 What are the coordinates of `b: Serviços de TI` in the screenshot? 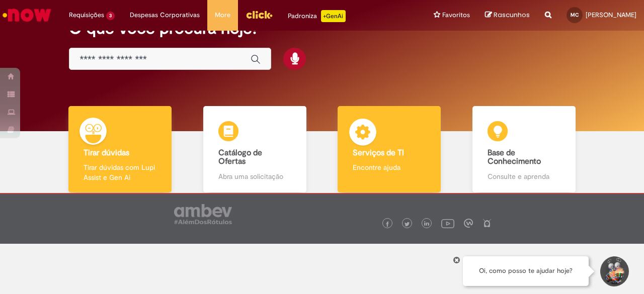 It's located at (378, 152).